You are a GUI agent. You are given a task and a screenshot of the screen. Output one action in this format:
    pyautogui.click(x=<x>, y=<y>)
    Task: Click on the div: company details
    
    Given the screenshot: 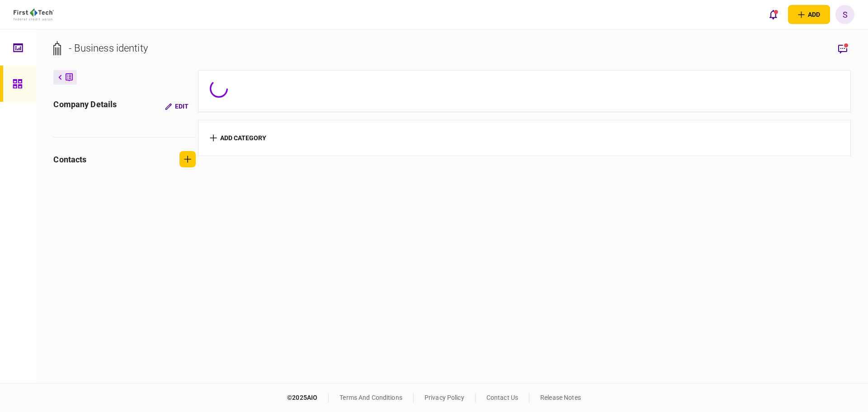 What is the action you would take?
    pyautogui.click(x=85, y=106)
    